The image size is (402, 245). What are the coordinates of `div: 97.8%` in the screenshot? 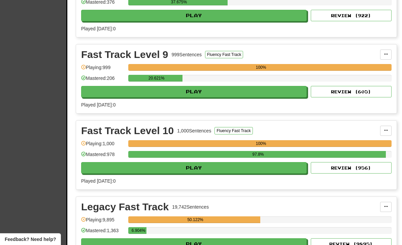 It's located at (258, 154).